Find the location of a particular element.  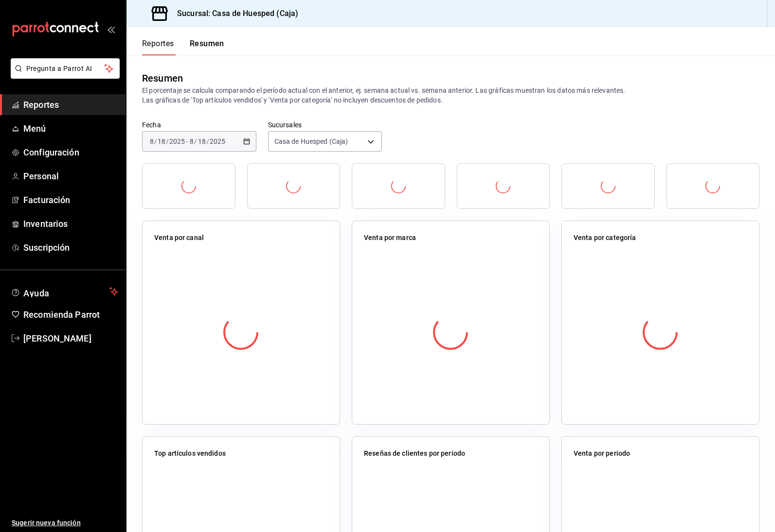

span: Menú is located at coordinates (71, 129).